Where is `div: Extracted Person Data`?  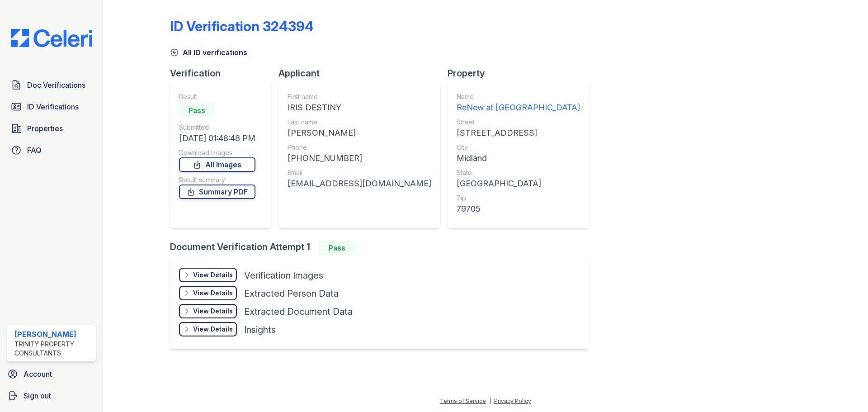 div: Extracted Person Data is located at coordinates (291, 294).